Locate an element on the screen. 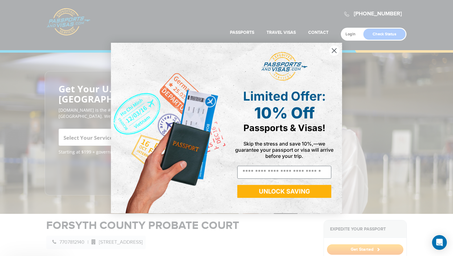  button: Close dialog is located at coordinates (334, 50).